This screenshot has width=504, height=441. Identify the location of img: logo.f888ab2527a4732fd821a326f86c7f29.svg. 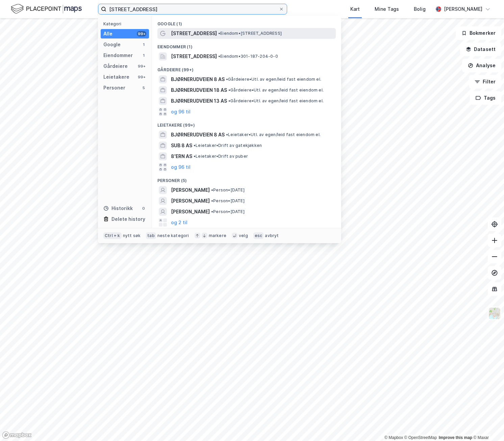
(46, 9).